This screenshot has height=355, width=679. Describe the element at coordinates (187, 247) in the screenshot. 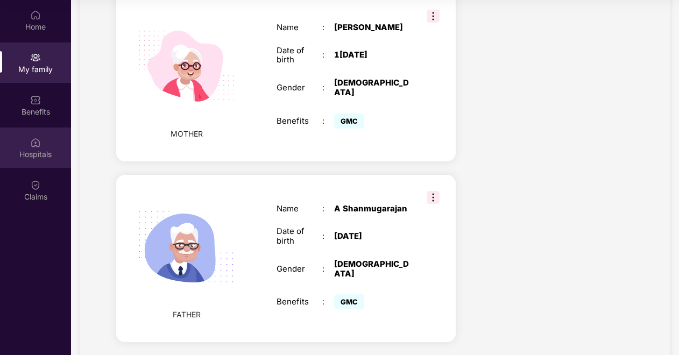

I see `img: svg+xml;base64,PHN2ZyB4bWxucz0iaHR0cDovL3d3dy53My5vcmcvMjAwMC9zdmciIHhtbG5zOnhsaW5rPSJodHRwOi8vd3...` at that location.